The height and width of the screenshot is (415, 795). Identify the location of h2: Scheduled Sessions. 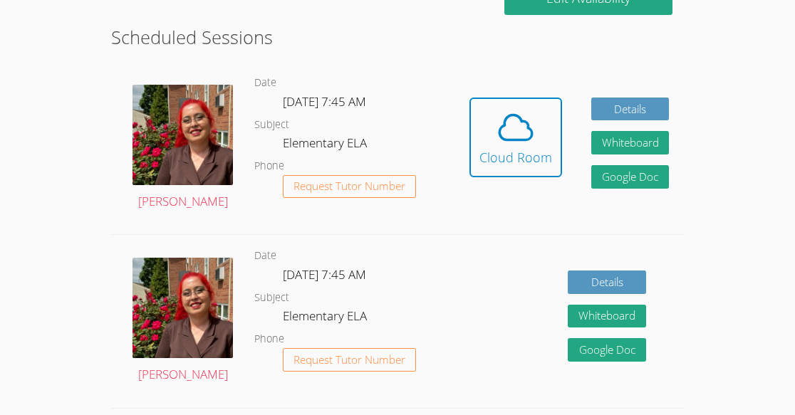
(398, 37).